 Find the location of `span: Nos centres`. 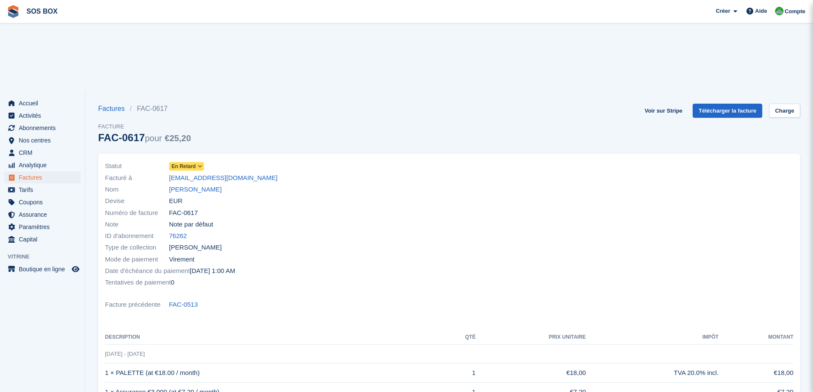

span: Nos centres is located at coordinates (44, 140).